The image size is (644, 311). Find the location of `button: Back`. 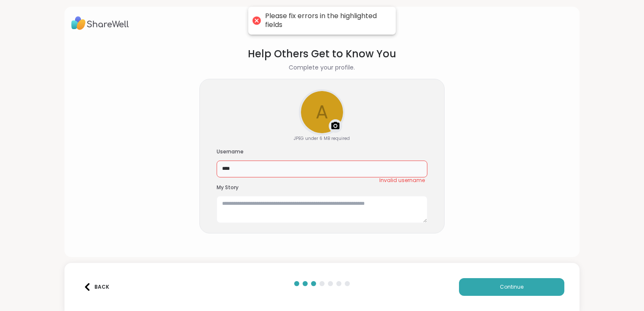

button: Back is located at coordinates (97, 287).